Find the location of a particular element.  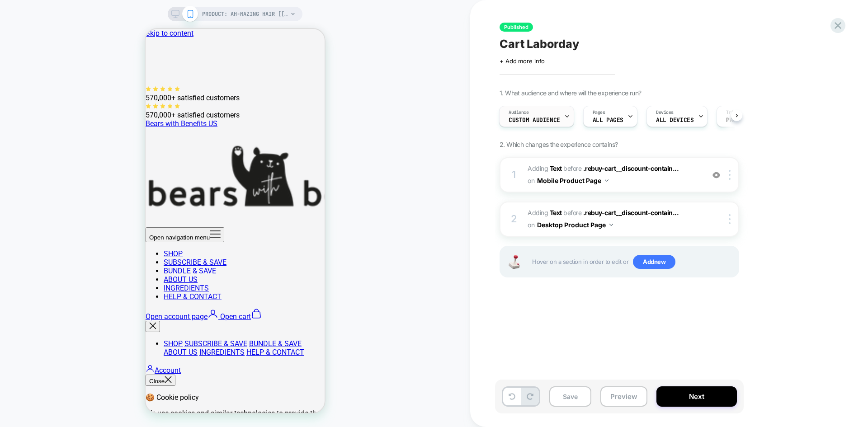

div: 1 is located at coordinates (514, 175).